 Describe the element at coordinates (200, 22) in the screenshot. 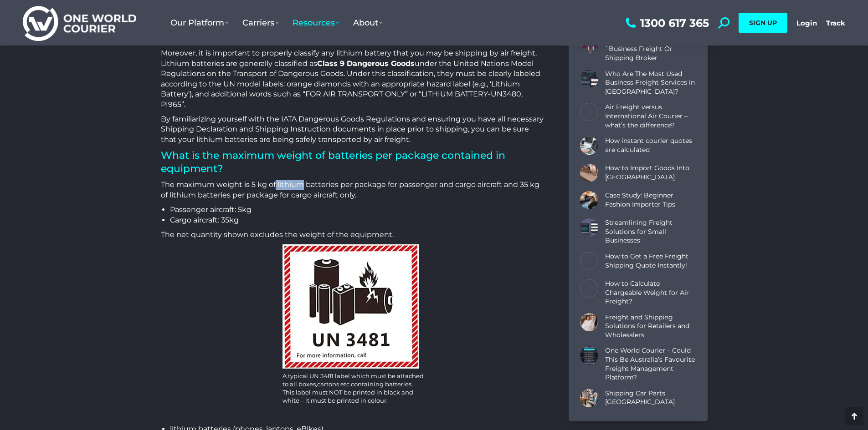

I see `span: Our Platform` at that location.